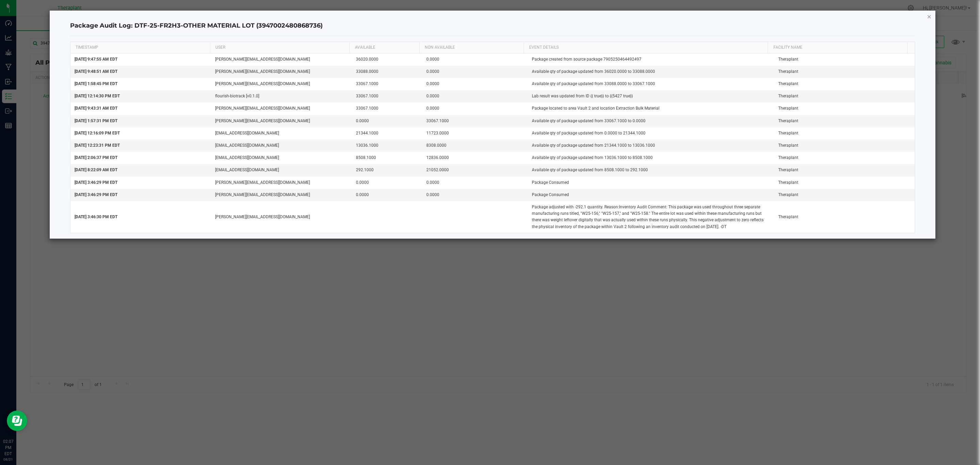 The width and height of the screenshot is (980, 465). I want to click on td: 33088.0000, so click(387, 72).